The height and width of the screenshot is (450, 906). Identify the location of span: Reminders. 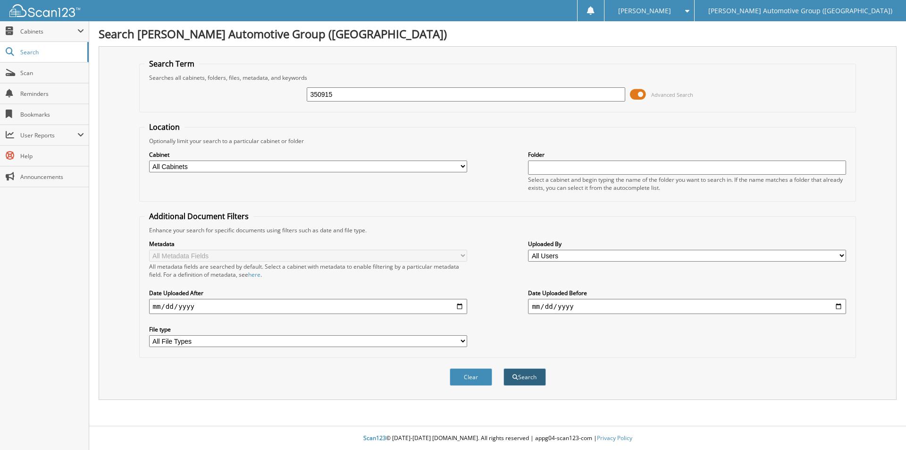
(52, 93).